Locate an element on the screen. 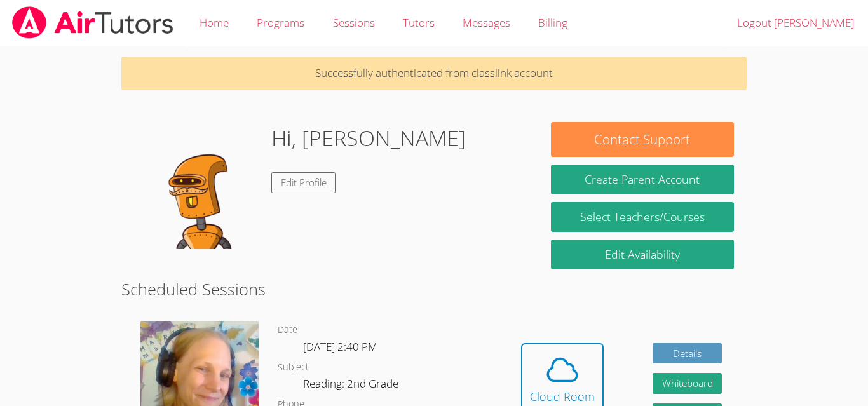  a: Details is located at coordinates (688, 353).